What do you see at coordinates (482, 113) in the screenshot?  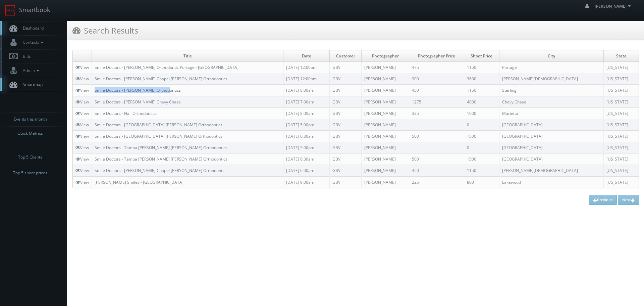 I see `td: 1000` at bounding box center [482, 113].